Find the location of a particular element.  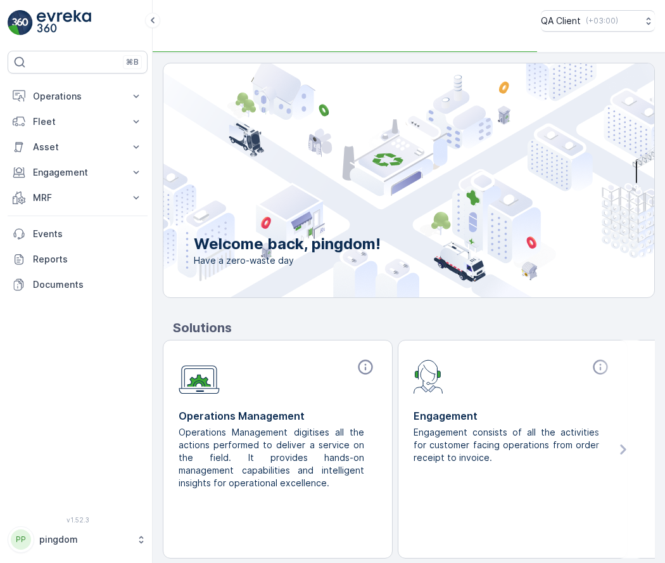

p: Operations Management is located at coordinates (277, 416).